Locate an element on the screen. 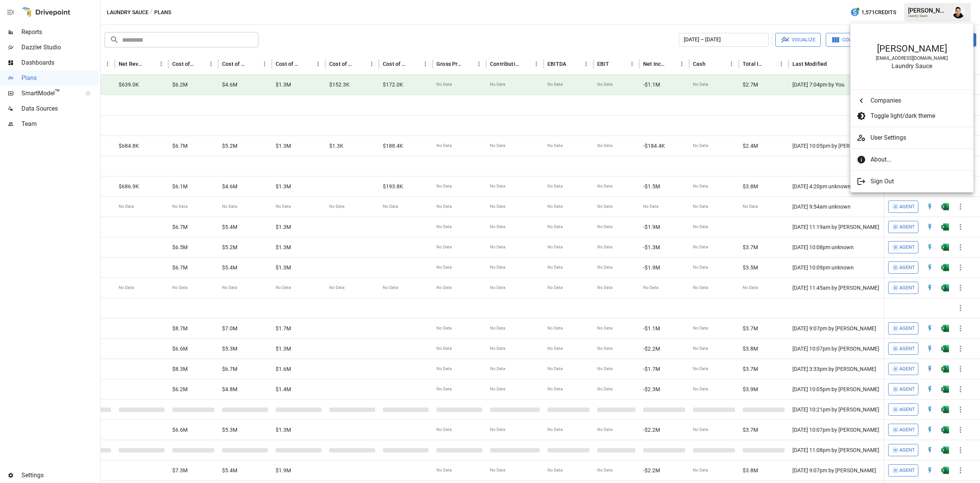  span: Companies is located at coordinates (919, 100).